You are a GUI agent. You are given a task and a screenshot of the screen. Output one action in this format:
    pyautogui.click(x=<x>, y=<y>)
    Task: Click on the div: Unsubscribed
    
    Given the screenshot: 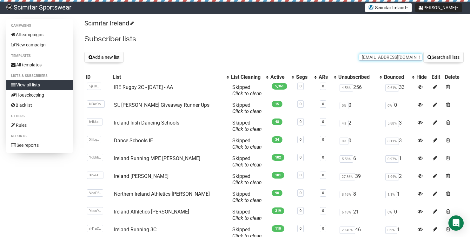 What is the action you would take?
    pyautogui.click(x=357, y=77)
    